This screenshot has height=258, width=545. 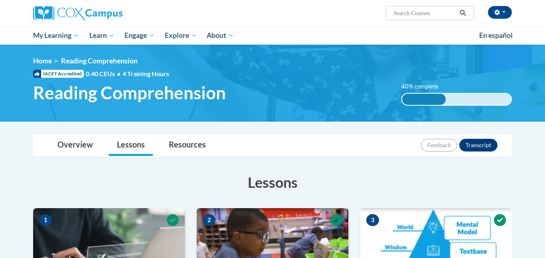 What do you see at coordinates (496, 36) in the screenshot?
I see `a: En español` at bounding box center [496, 36].